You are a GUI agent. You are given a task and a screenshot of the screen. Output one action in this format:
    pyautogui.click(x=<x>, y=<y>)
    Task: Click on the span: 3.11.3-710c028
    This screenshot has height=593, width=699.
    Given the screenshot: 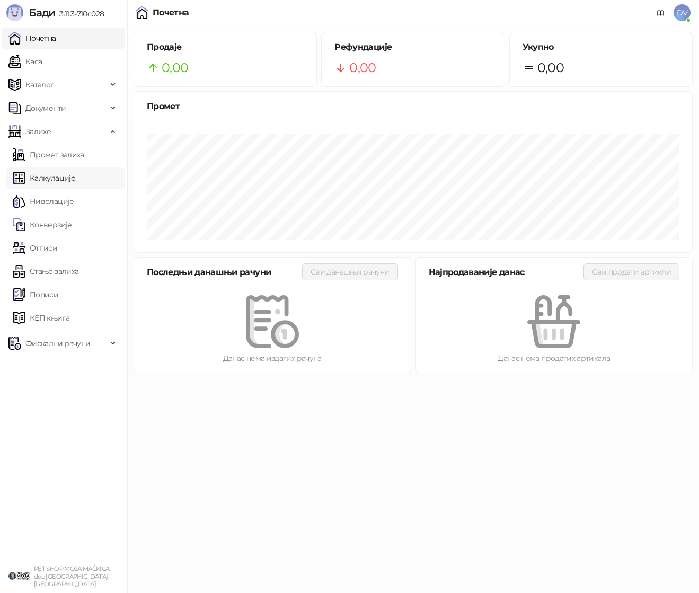 What is the action you would take?
    pyautogui.click(x=79, y=14)
    